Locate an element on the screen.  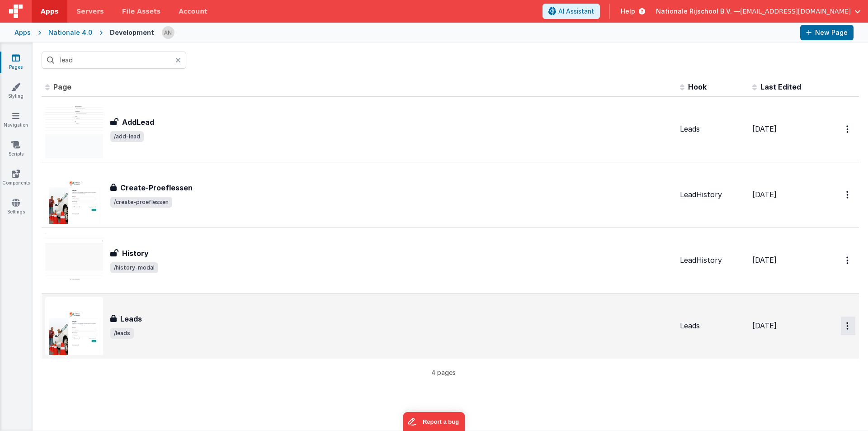
span: Nationale Rijschool B.V. — is located at coordinates (698, 11).